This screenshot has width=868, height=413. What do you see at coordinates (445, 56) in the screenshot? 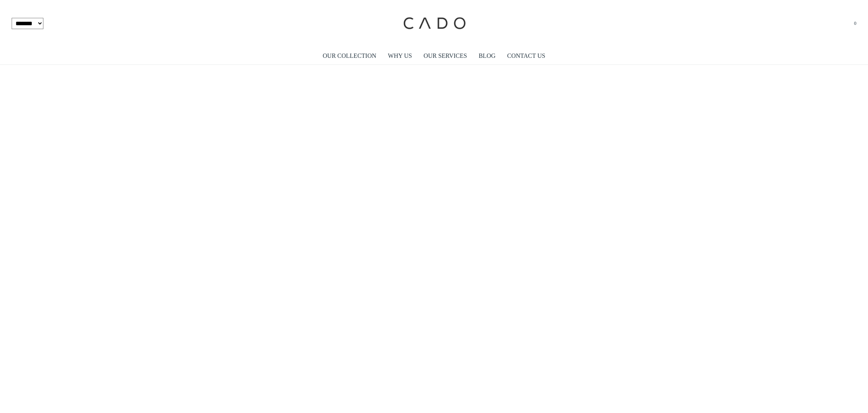
I see `a: OUR SERVICES` at bounding box center [445, 56].